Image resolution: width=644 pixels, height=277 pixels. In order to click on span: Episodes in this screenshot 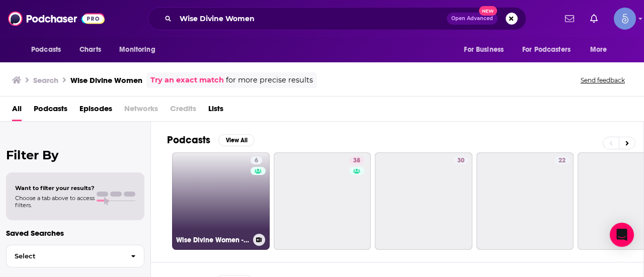, I will do `click(96, 110)`.